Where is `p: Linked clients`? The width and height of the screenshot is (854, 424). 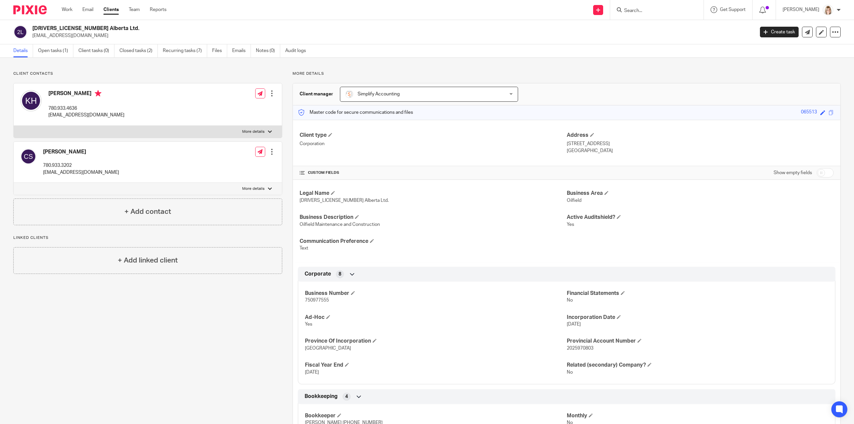
p: Linked clients is located at coordinates (148, 238).